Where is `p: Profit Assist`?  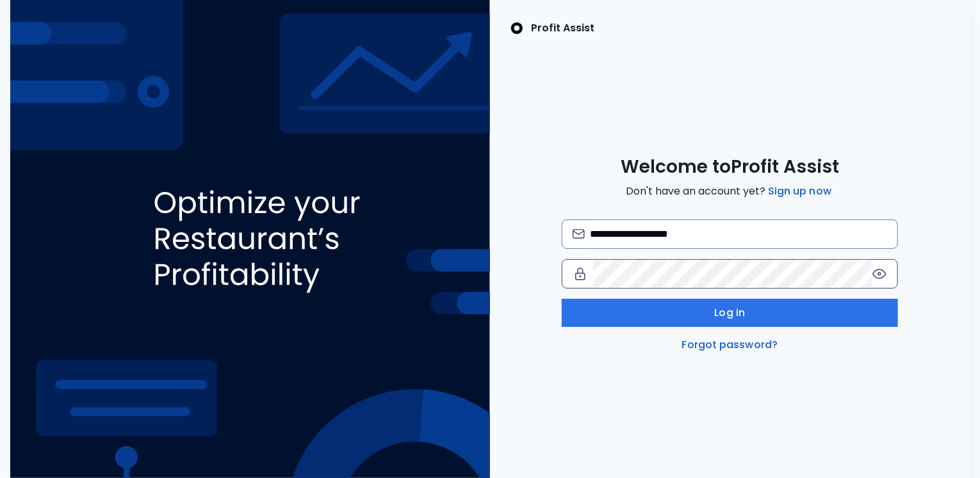
p: Profit Assist is located at coordinates (562, 29).